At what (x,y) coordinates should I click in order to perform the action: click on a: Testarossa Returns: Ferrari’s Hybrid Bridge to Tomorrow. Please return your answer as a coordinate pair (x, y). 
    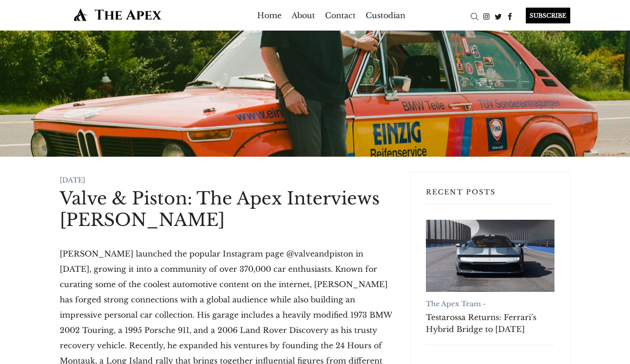
    Looking at the image, I should click on (490, 256).